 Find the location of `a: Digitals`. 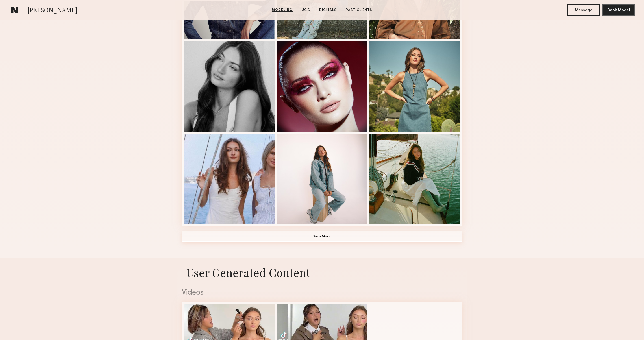

a: Digitals is located at coordinates (328, 10).